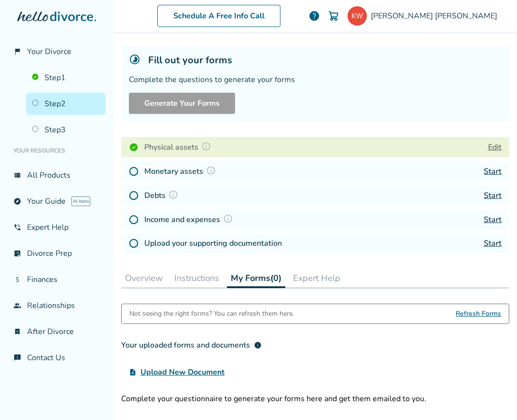 The image size is (517, 420). What do you see at coordinates (182, 171) in the screenshot?
I see `h4: Monetary assets` at bounding box center [182, 171].